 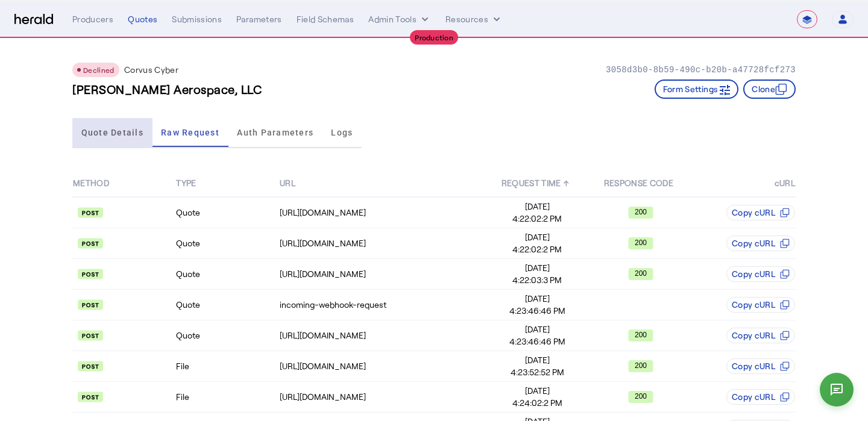 I want to click on th: METHOD, so click(x=124, y=183).